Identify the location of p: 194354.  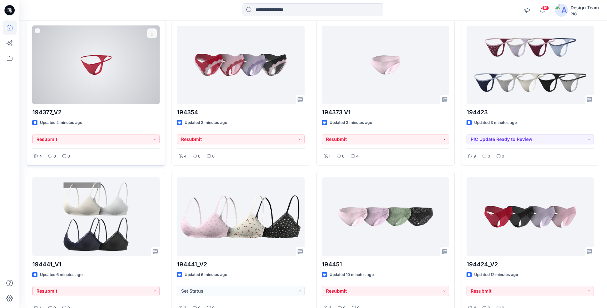
(241, 112).